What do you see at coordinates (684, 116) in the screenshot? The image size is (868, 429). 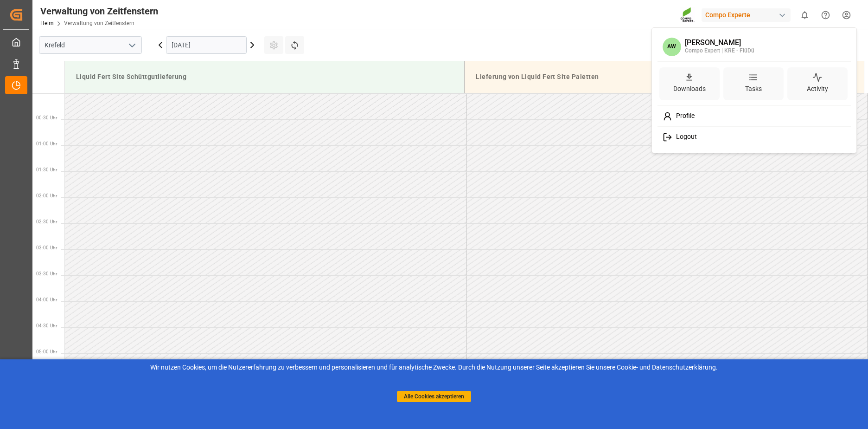 I see `span: Profile` at bounding box center [684, 116].